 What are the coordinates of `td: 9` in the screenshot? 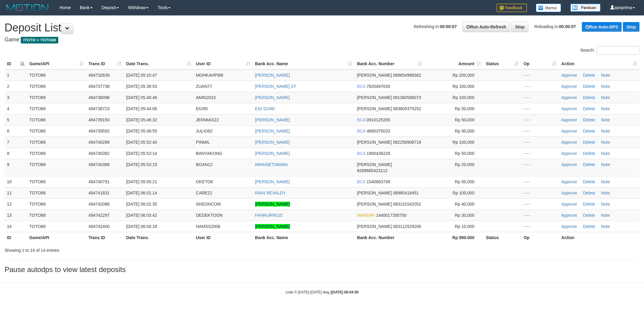 It's located at (16, 167).